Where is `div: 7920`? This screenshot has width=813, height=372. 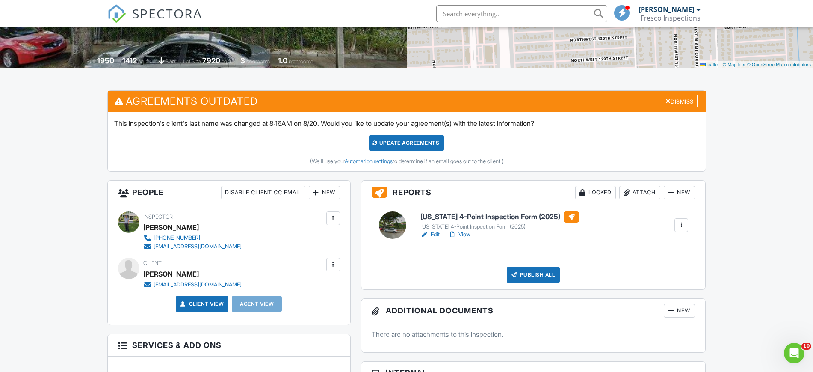 div: 7920 is located at coordinates (211, 60).